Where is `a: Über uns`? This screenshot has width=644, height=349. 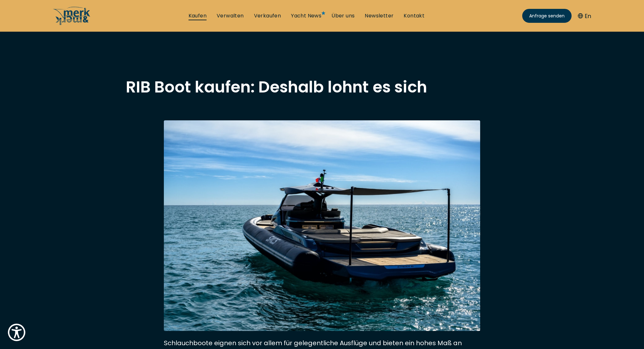 a: Über uns is located at coordinates (343, 16).